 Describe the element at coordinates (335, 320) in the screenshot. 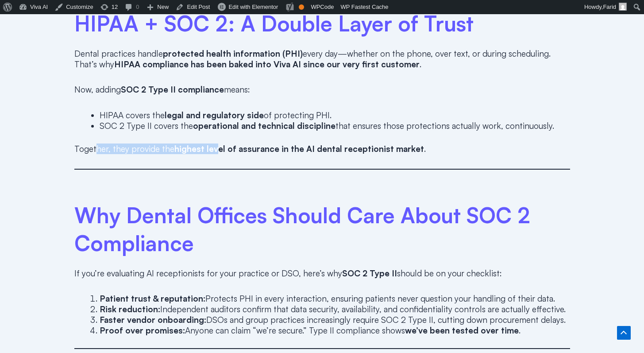

I see `li: DSOs and group practices increasingly require SOC 2 Type II, cutting down procurement delays.` at that location.